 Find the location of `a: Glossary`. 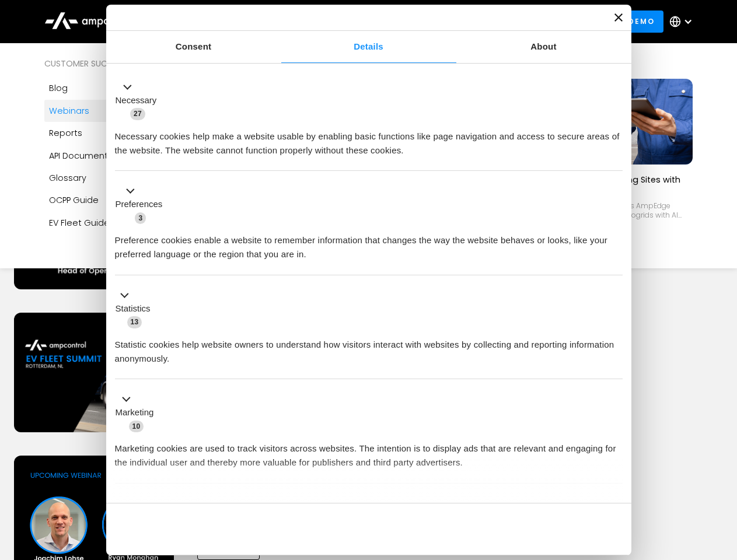

a: Glossary is located at coordinates (117, 178).